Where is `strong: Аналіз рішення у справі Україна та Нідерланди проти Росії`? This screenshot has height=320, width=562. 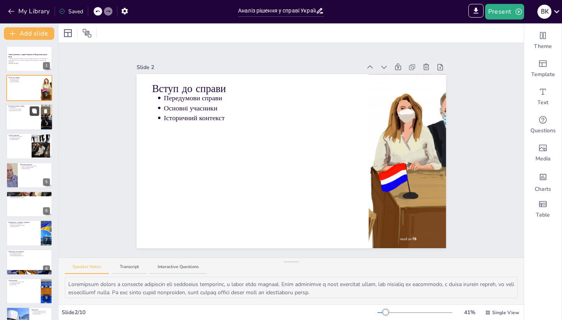
strong: Аналіз рішення у справі Україна та Нідерланди проти Росії is located at coordinates (28, 55).